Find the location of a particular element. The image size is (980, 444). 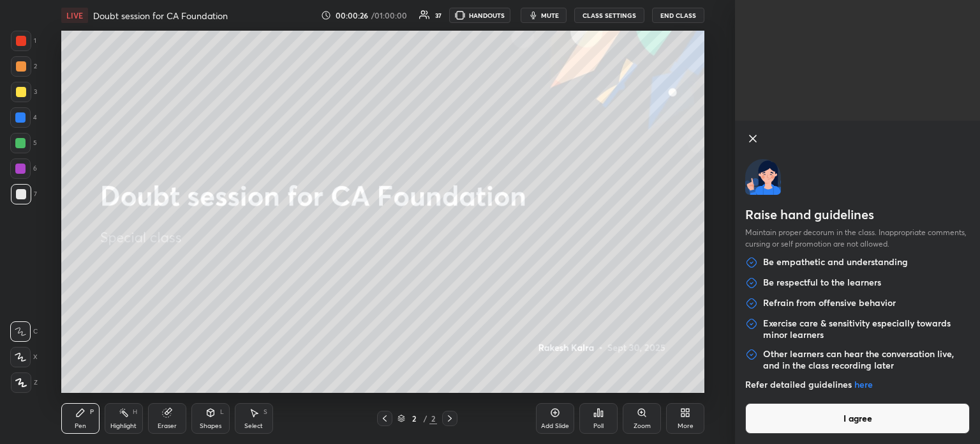

h4: Doubt session for CA Foundation is located at coordinates (160, 15).